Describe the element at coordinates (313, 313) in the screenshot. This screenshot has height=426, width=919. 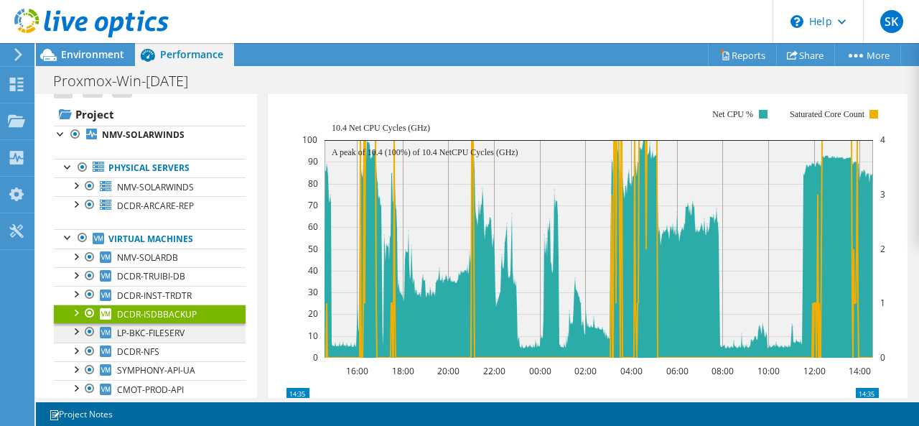
I see `text: 20` at that location.